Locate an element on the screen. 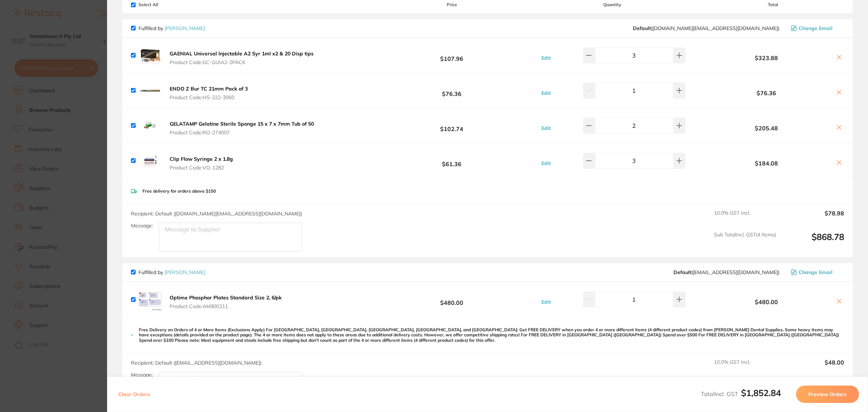  span: Select All is located at coordinates (167, 5).